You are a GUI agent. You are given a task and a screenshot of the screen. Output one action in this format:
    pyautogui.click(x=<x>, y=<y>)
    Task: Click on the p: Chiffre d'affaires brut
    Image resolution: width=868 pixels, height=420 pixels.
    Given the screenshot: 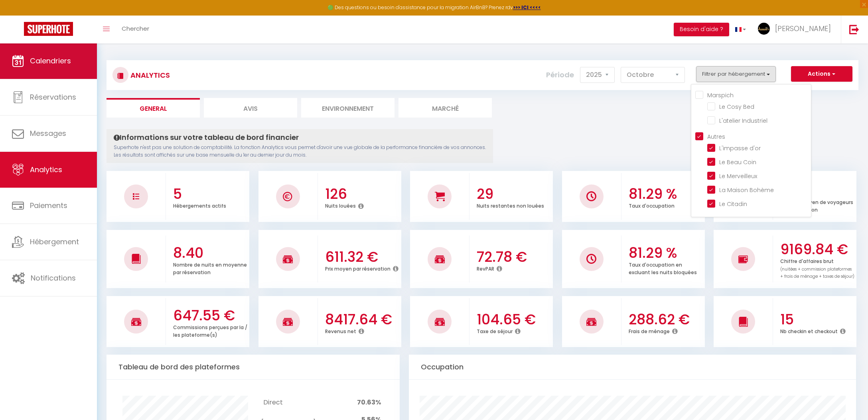 What is the action you would take?
    pyautogui.click(x=817, y=268)
    